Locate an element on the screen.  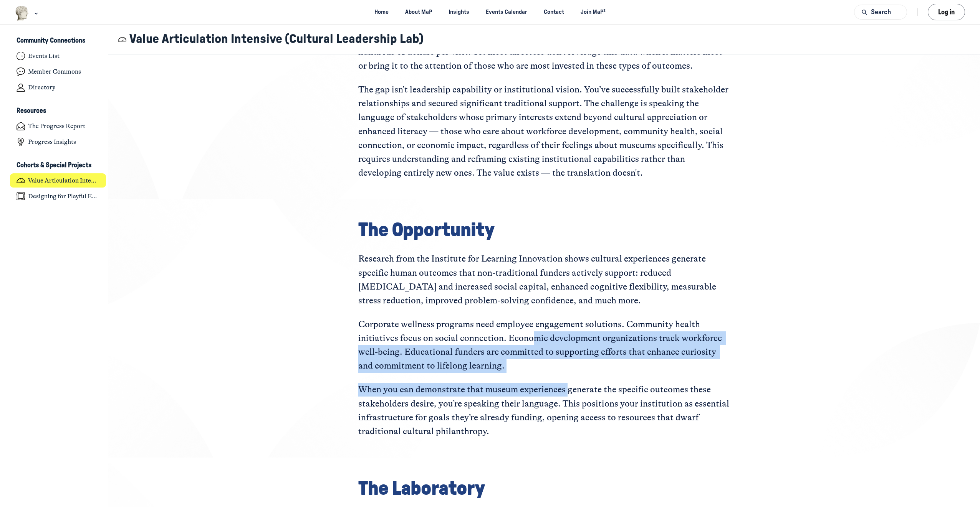
a: Events Calendar is located at coordinates (507, 12).